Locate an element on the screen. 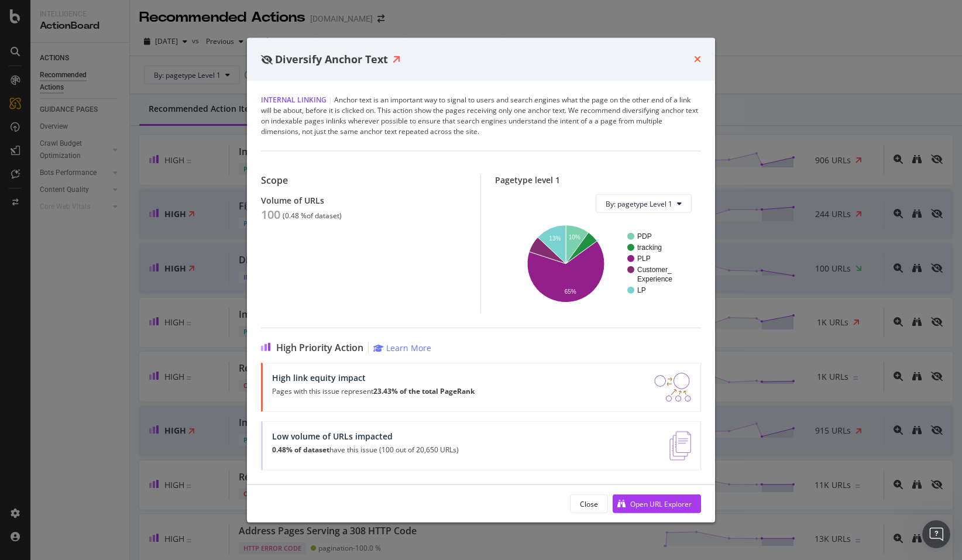 Image resolution: width=962 pixels, height=560 pixels. svg: A chart. is located at coordinates (598, 263).